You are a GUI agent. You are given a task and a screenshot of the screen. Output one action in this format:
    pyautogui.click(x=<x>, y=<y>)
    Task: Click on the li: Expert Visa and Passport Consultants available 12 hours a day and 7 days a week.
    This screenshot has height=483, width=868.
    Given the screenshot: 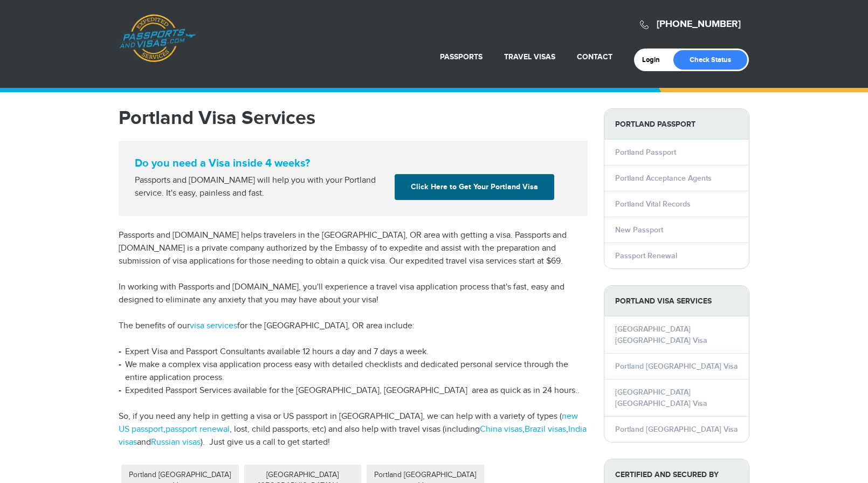 What is the action you would take?
    pyautogui.click(x=353, y=352)
    